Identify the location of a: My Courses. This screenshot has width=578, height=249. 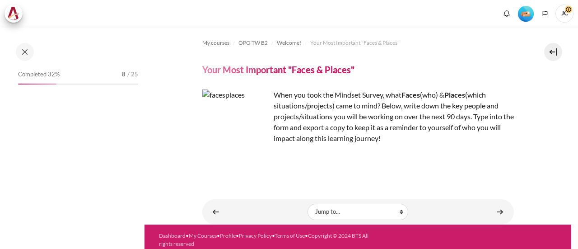
(203, 235).